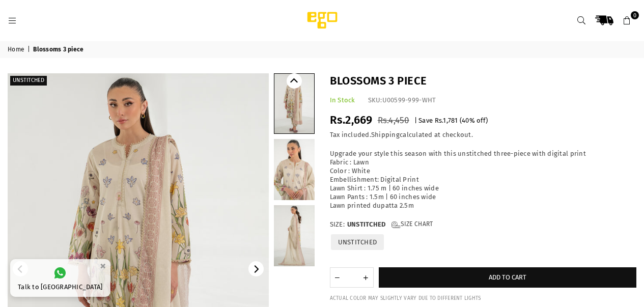 This screenshot has width=644, height=307. What do you see at coordinates (581, 21) in the screenshot?
I see `a: Search` at bounding box center [581, 21].